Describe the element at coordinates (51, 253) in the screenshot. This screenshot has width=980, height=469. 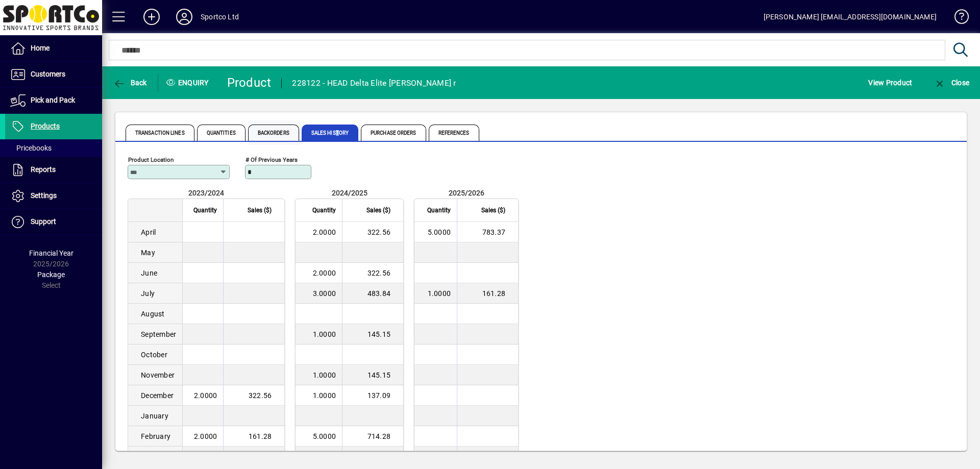
I see `span: Financial Year` at that location.